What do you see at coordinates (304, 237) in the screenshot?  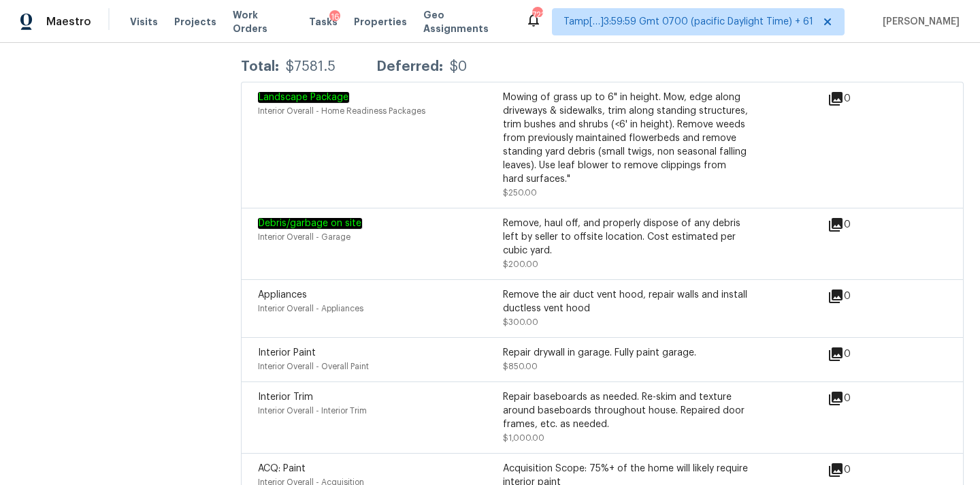 I see `span: Interior Overall - Garage` at bounding box center [304, 237].